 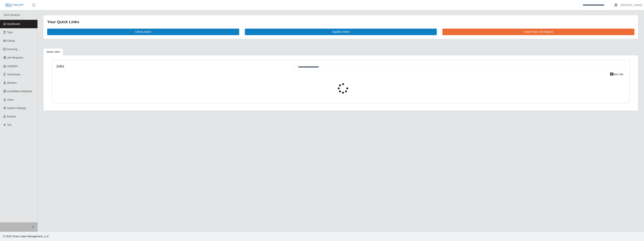 I want to click on div: Your Quick Links, so click(x=341, y=22).